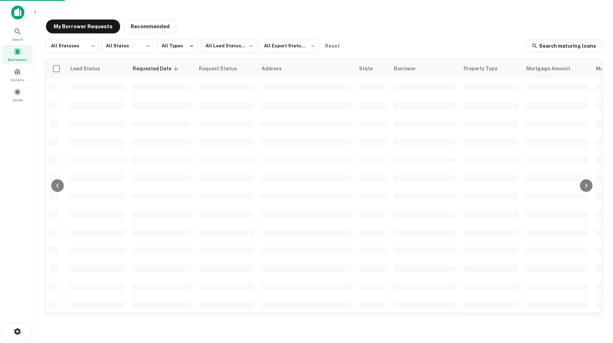  What do you see at coordinates (553, 69) in the screenshot?
I see `span: Mortgage Amount` at bounding box center [553, 69].